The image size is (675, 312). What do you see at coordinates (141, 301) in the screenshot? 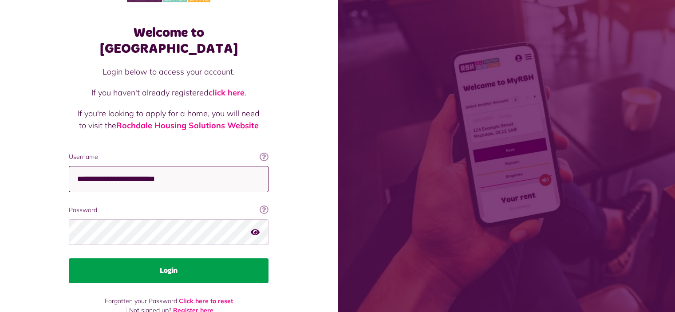
I see `span: Forgotten your Password` at bounding box center [141, 301].